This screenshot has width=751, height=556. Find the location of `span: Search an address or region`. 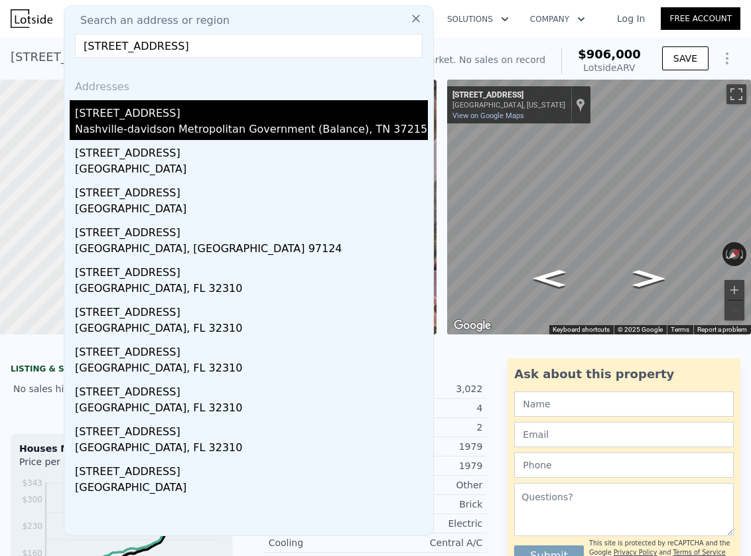

span: Search an address or region is located at coordinates (149, 21).